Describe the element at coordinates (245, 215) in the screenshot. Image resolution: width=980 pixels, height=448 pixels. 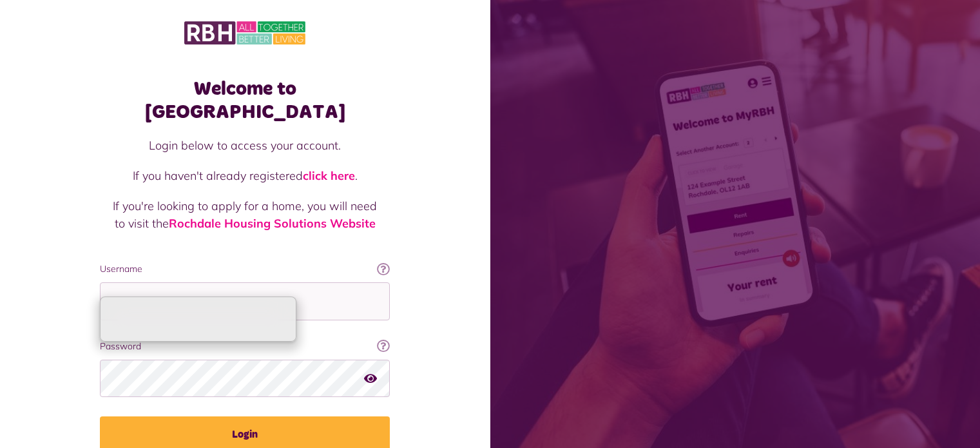
I see `p: If you're looking to apply for a home, you will need to visit the` at that location.